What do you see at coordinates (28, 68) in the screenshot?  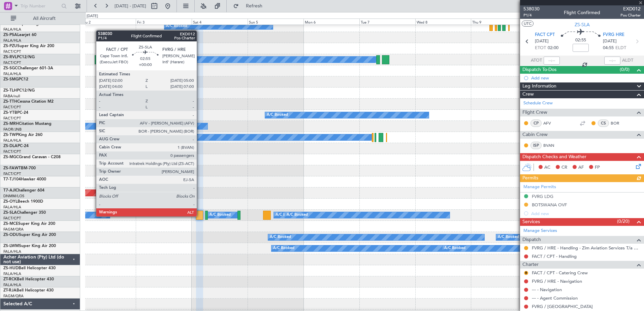 I see `a: ZS-SGCChallenger 601-3A` at bounding box center [28, 68].